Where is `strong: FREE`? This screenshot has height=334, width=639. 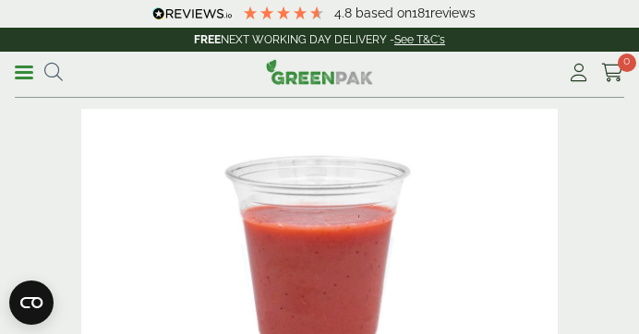
strong: FREE is located at coordinates (207, 40).